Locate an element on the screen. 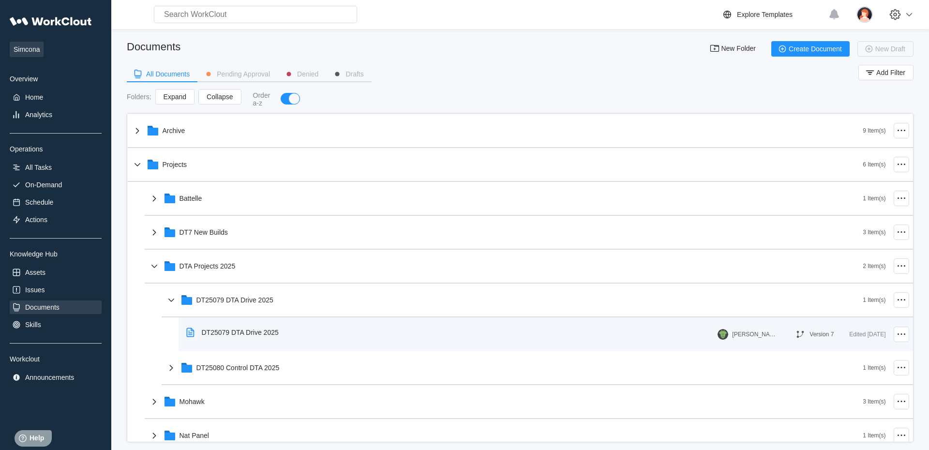 This screenshot has height=450, width=929. div: Archive is located at coordinates (174, 131).